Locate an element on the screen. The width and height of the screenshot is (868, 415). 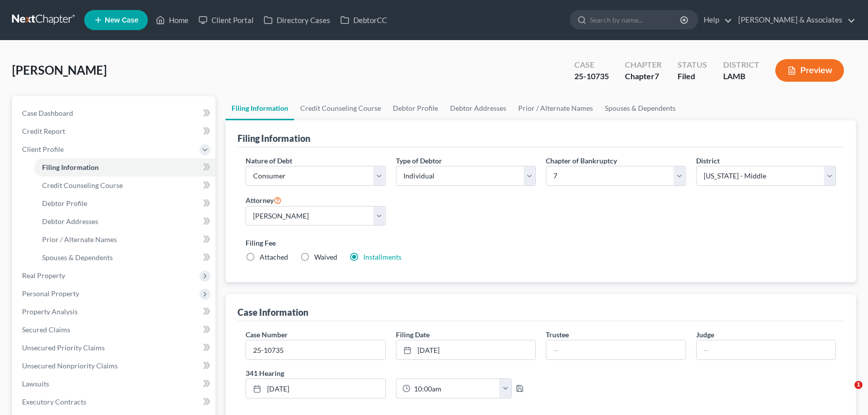
div: 25-10735 is located at coordinates (591, 76).